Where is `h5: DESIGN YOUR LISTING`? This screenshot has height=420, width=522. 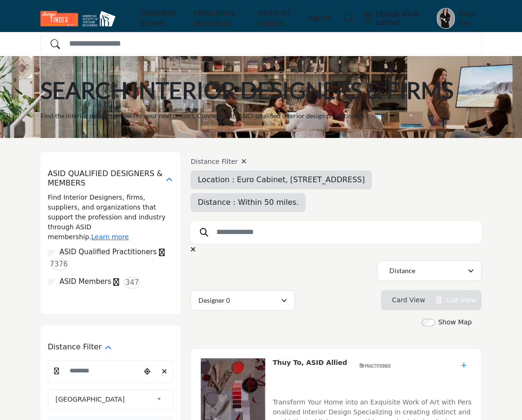
h5: DESIGN YOUR LISTING is located at coordinates (404, 18).